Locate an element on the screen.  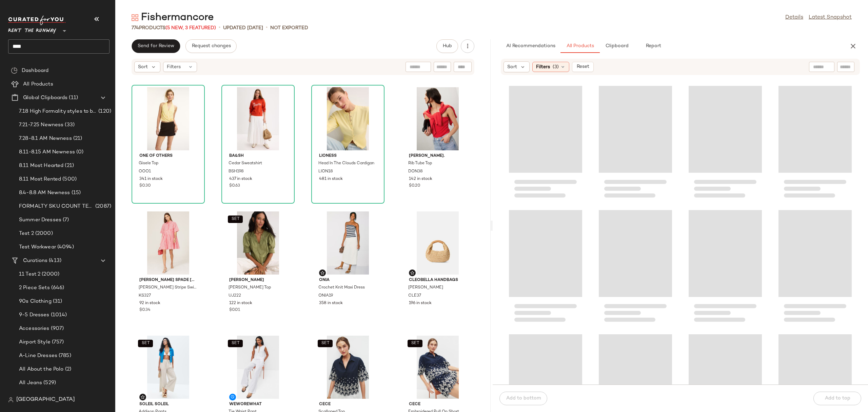
img: KS327.jpg is located at coordinates (168, 243).